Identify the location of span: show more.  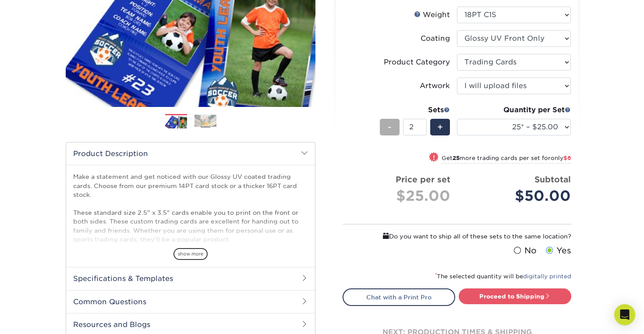
(190, 254).